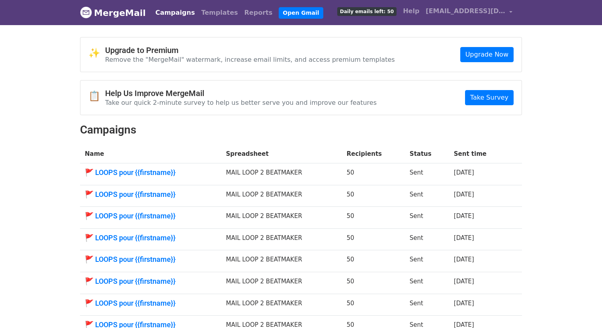 Image resolution: width=602 pixels, height=328 pixels. What do you see at coordinates (427, 154) in the screenshot?
I see `th: Status` at bounding box center [427, 154].